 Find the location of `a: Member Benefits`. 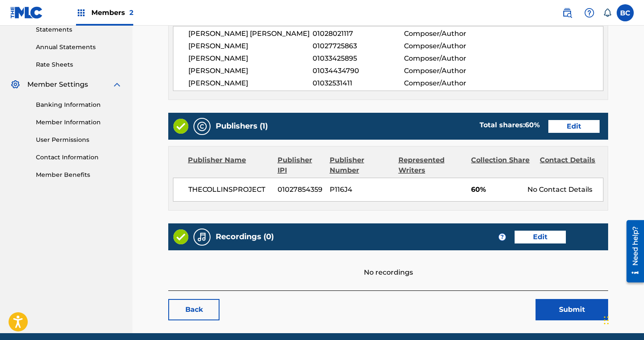

a: Member Benefits is located at coordinates (79, 175).